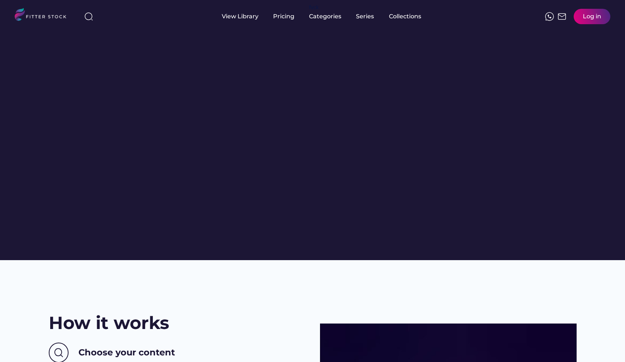 This screenshot has height=362, width=625. Describe the element at coordinates (405, 16) in the screenshot. I see `div: Collections` at that location.